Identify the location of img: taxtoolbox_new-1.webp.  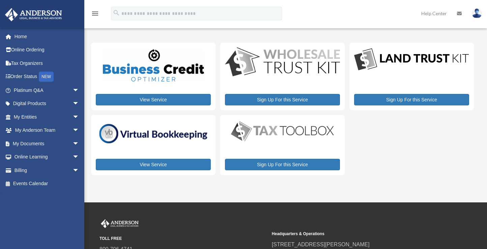
(282, 131).